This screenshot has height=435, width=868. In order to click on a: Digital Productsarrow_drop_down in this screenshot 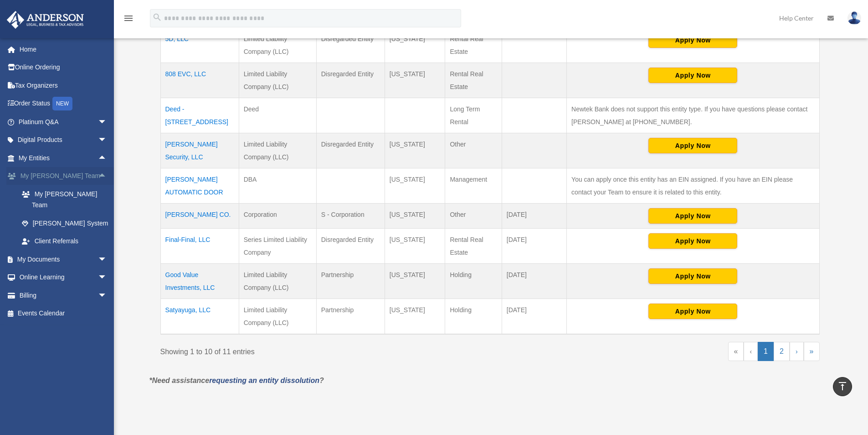, I will do `click(63, 140)`.